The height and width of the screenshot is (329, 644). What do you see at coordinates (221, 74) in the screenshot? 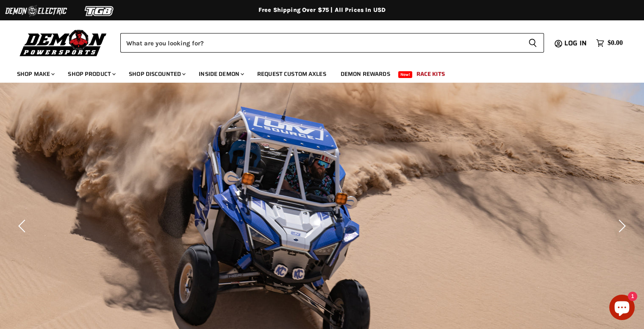
I see `a: Inside Demon` at bounding box center [221, 74].